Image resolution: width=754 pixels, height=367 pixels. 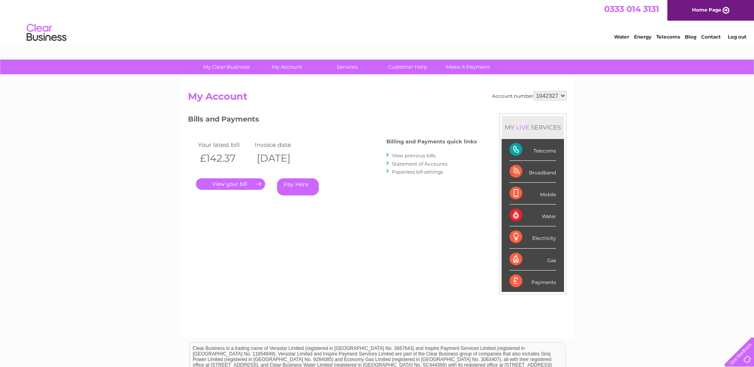 I want to click on div: Electricity, so click(x=533, y=237).